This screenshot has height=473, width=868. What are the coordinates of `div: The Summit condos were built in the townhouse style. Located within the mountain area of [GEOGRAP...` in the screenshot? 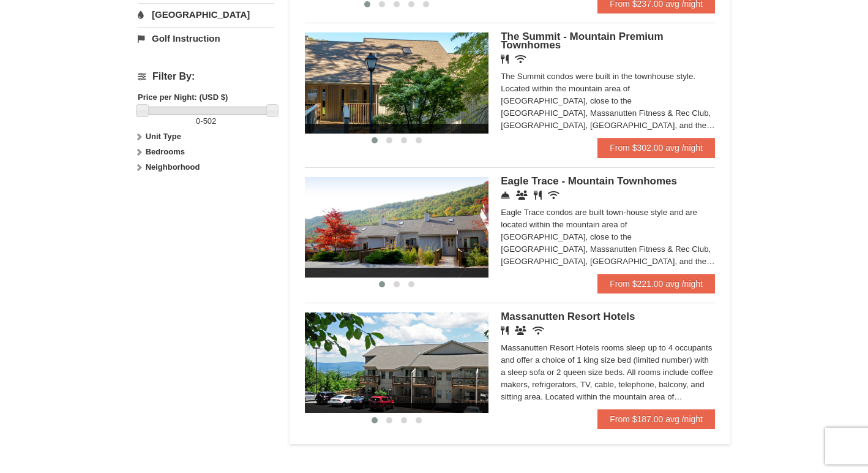 It's located at (608, 101).